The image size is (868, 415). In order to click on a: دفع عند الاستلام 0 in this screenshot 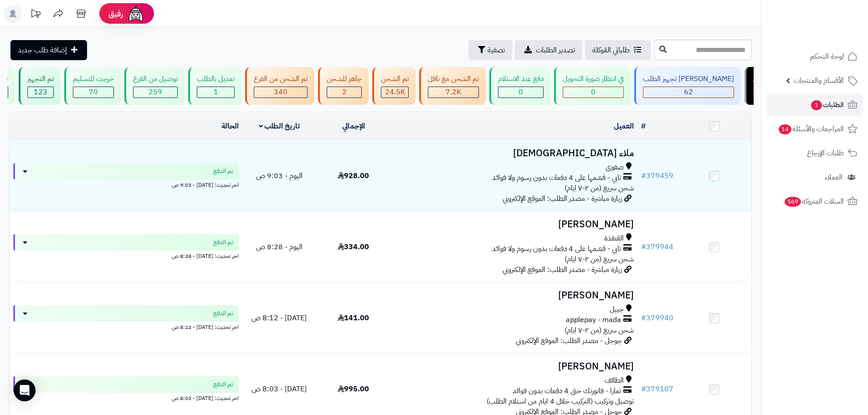, I will do `click(520, 86)`.